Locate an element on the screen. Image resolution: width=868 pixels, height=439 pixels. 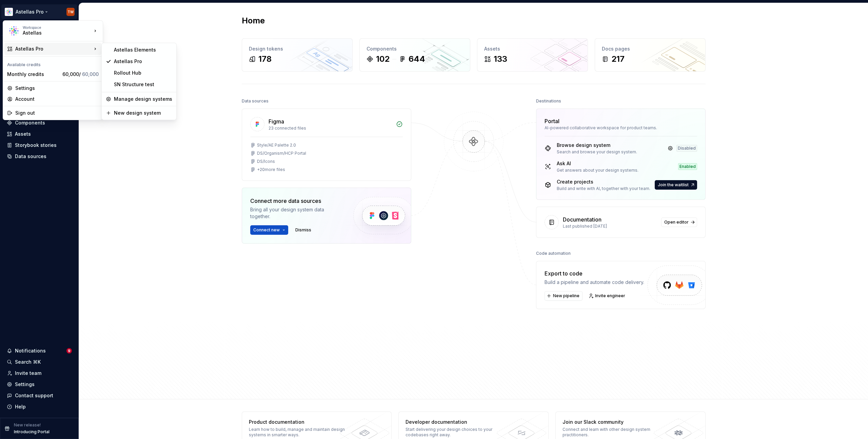
div: SN Structure test is located at coordinates (143, 85).